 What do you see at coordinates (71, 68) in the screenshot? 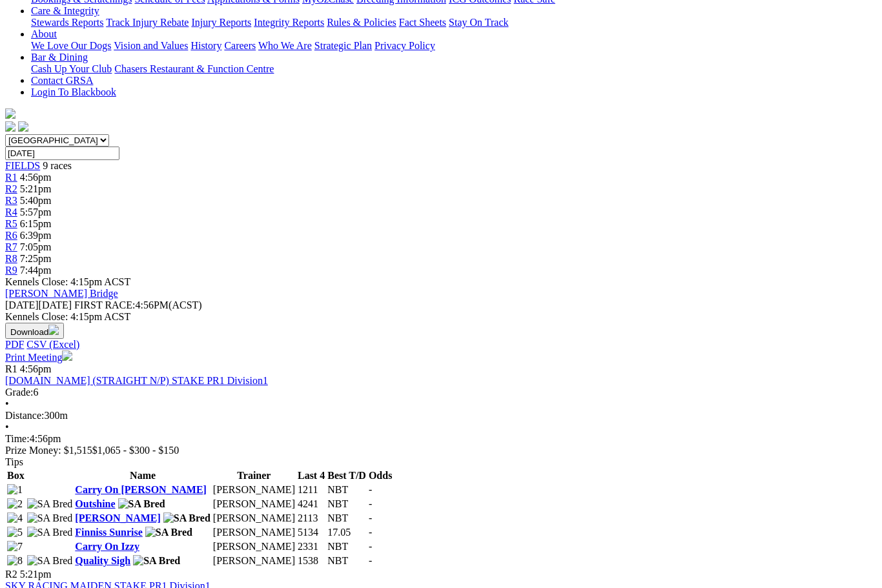
I see `a: Cash Up Your Club` at bounding box center [71, 68].